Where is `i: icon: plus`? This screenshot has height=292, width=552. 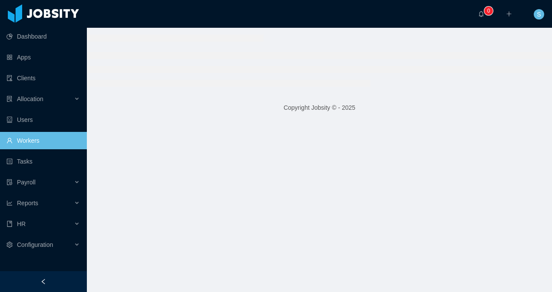
i: icon: plus is located at coordinates (509, 14).